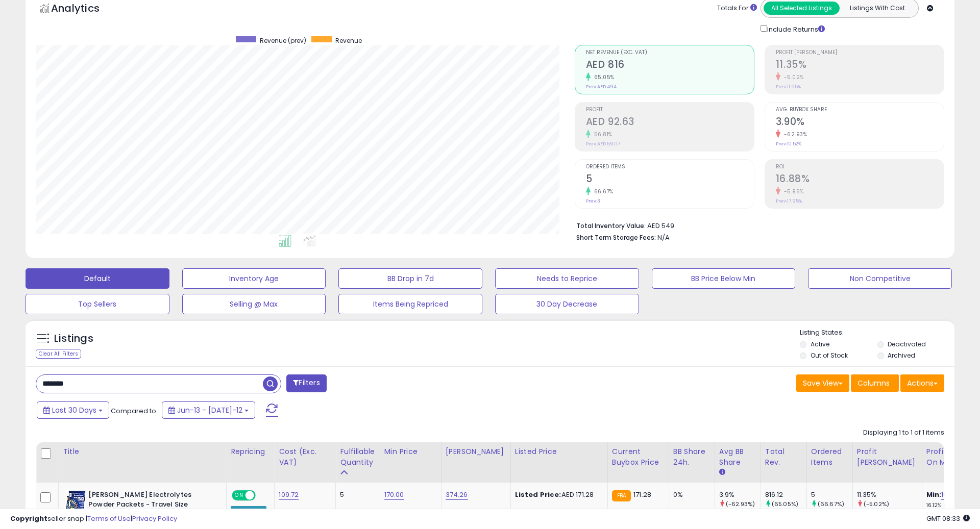  Describe the element at coordinates (670, 167) in the screenshot. I see `span: Ordered Items` at that location.